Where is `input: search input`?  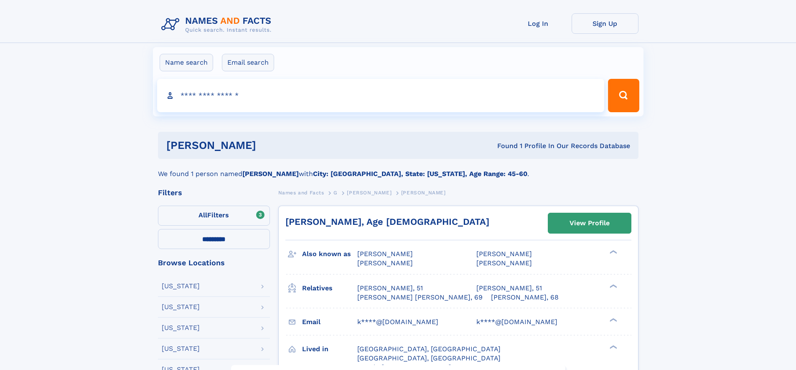
input: search input is located at coordinates (380, 96).